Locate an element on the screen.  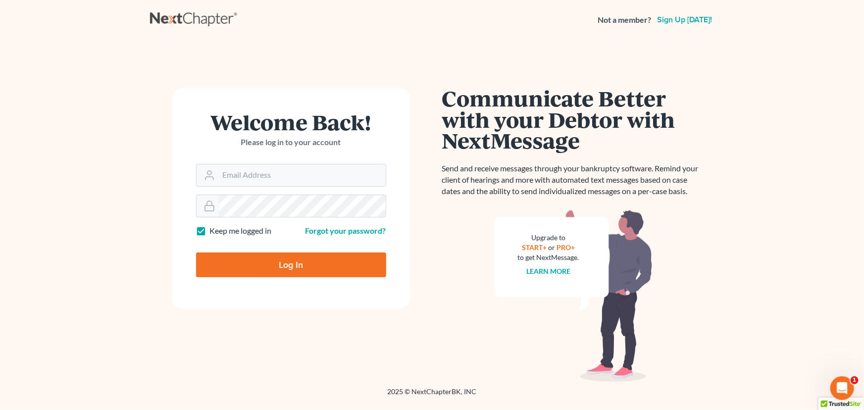
div: 2025 © NextChapterBK, INC is located at coordinates (432, 396).